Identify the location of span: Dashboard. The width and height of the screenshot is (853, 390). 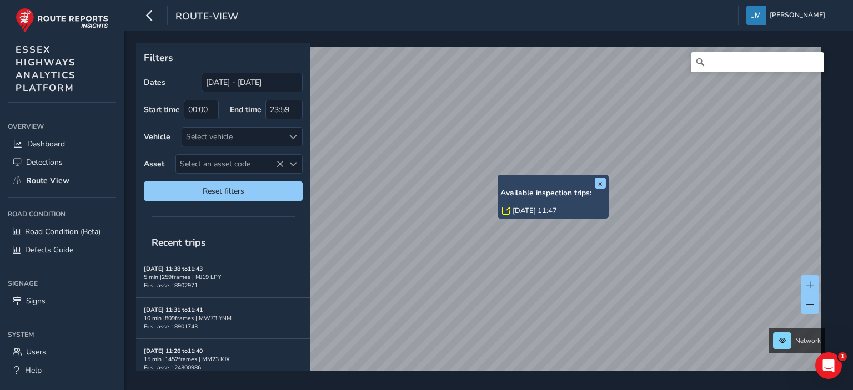
(46, 144).